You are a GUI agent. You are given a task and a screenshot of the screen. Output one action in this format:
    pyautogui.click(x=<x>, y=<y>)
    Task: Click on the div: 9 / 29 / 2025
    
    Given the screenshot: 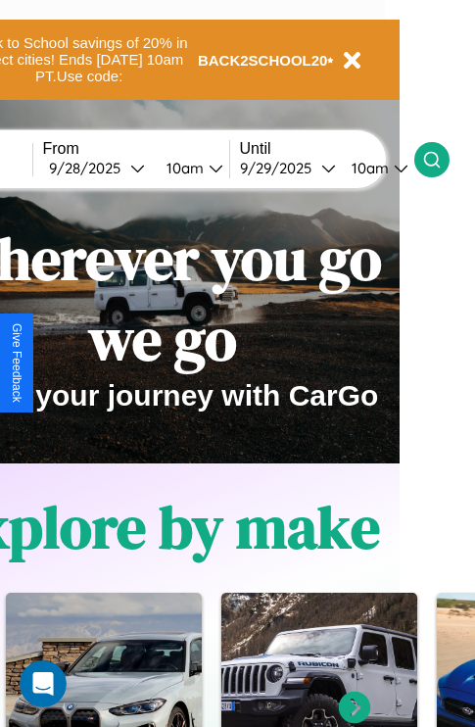 What is the action you would take?
    pyautogui.click(x=280, y=168)
    